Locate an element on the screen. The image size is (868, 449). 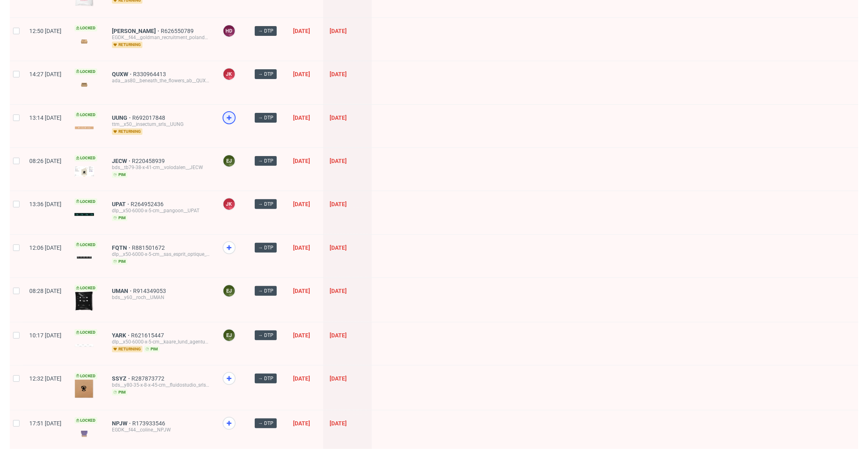
div: EGDK__f44__coline__NPJW is located at coordinates (160, 430).